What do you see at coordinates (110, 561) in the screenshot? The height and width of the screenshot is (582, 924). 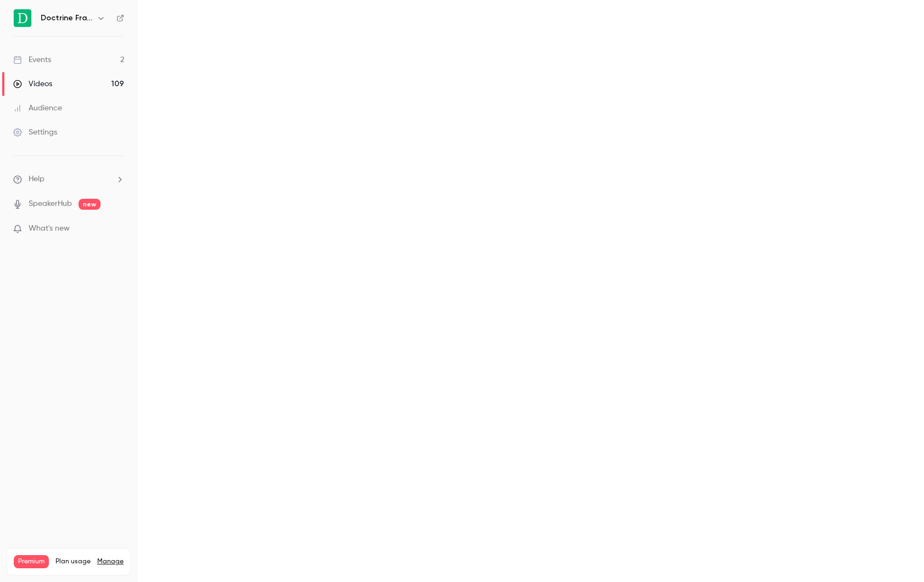 I see `a: Manage` at bounding box center [110, 561].